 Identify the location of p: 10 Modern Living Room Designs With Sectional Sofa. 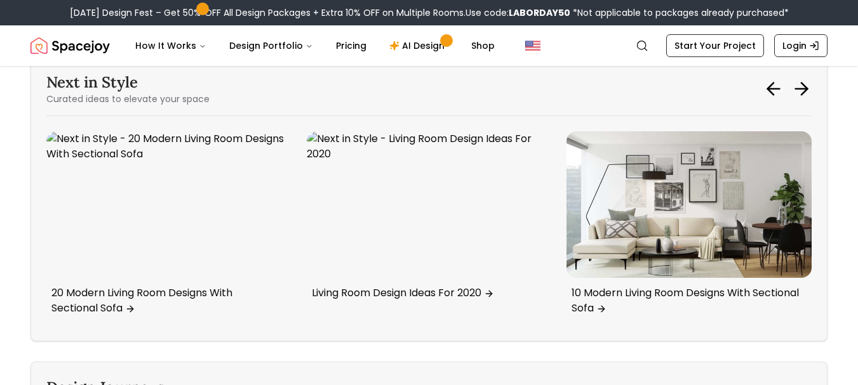
(686, 301).